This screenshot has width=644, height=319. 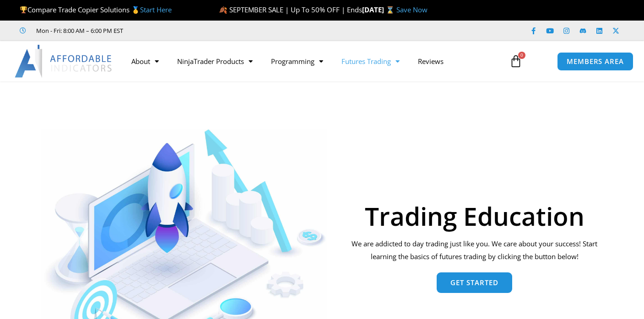 I want to click on a: About, so click(x=145, y=61).